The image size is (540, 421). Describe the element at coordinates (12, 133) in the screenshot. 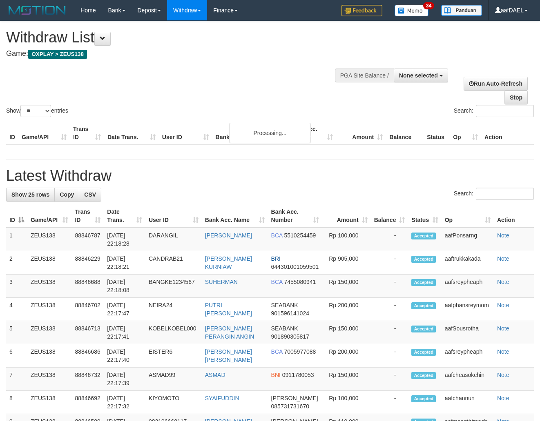

I see `th: ID` at that location.